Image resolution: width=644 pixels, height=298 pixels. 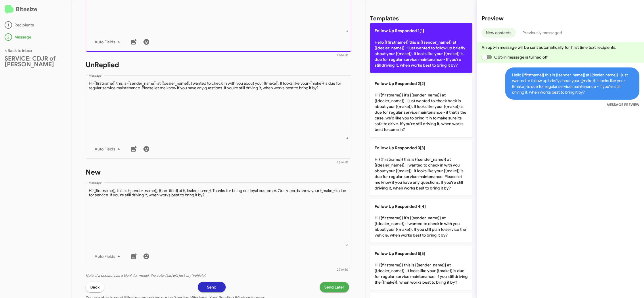 I want to click on span: Send, so click(x=211, y=287).